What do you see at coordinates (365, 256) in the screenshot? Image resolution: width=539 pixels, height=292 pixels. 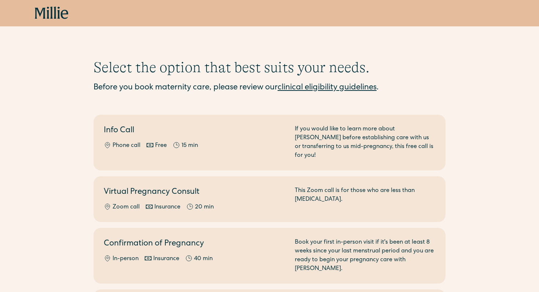 I see `div: Book your first in-person visit if it's been at least 8 weeks since your last menstrual period an...` at bounding box center [365, 256].